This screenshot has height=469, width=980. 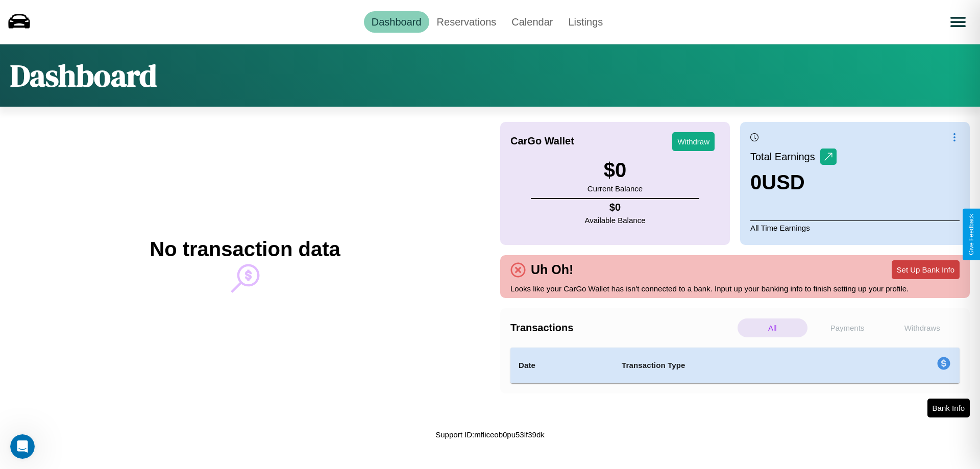 What do you see at coordinates (83, 75) in the screenshot?
I see `h1: Dashboard` at bounding box center [83, 75].